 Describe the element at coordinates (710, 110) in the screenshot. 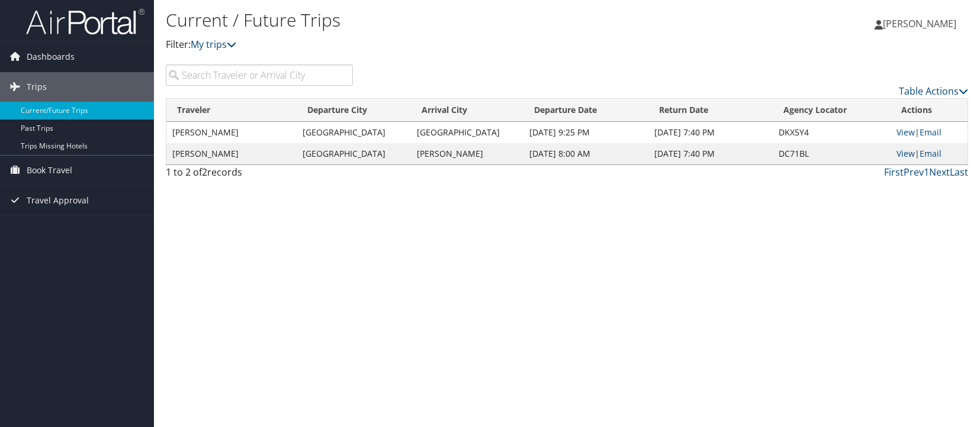

I see `th: Return Date: activate to sort column ascending` at that location.